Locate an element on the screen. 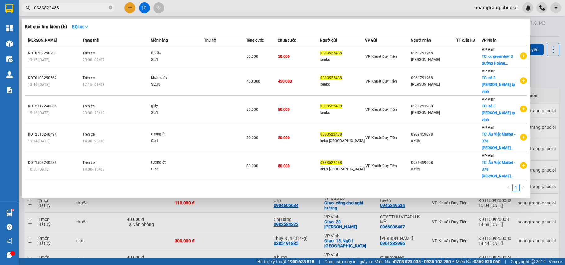 This screenshot has height=265, width=565. img: logo-vxr is located at coordinates (9, 9).